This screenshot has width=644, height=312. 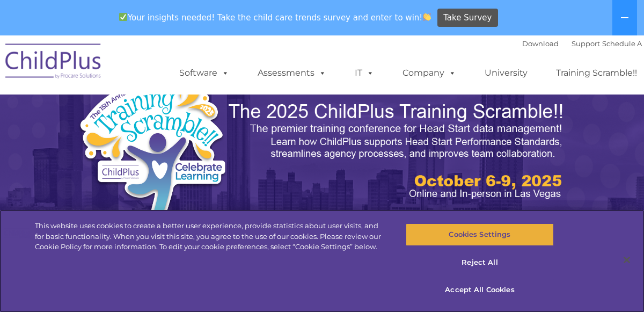 What do you see at coordinates (585, 44) in the screenshot?
I see `a: Support` at bounding box center [585, 44].